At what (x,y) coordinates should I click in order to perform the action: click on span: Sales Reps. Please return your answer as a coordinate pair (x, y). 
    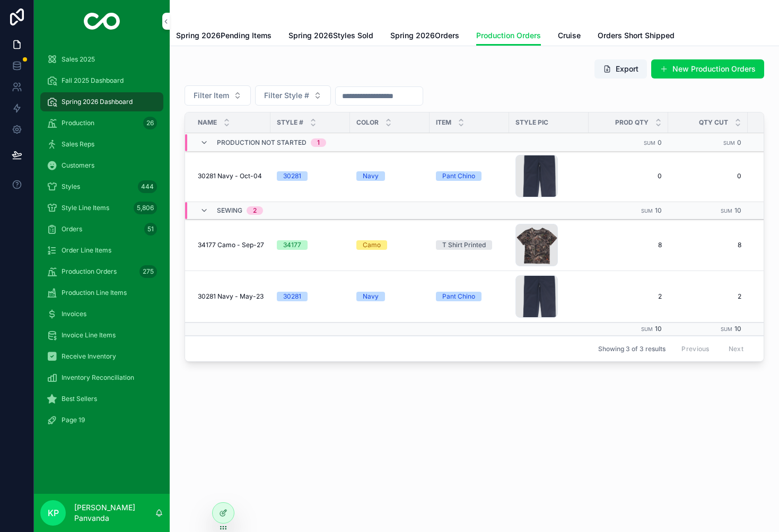
    Looking at the image, I should click on (78, 144).